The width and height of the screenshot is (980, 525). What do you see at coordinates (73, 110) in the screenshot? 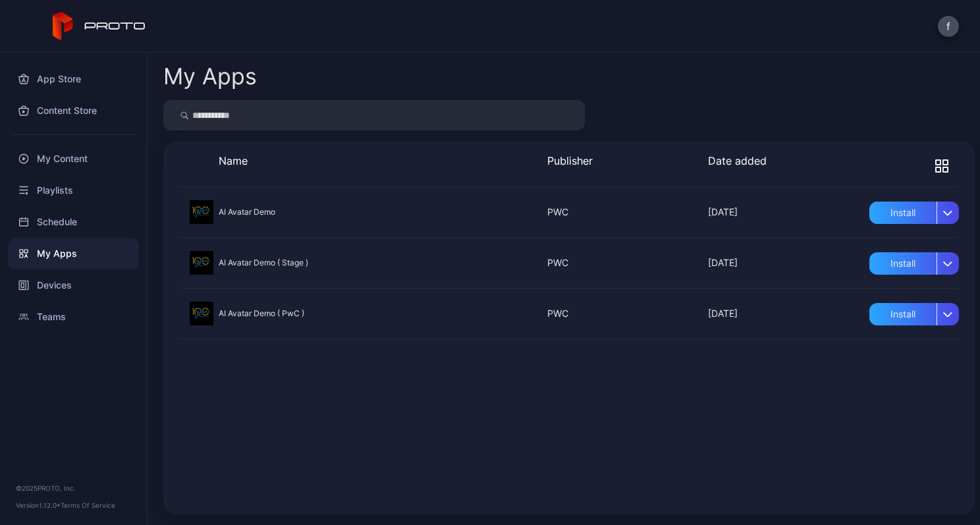
I see `a: Content Store` at bounding box center [73, 110].